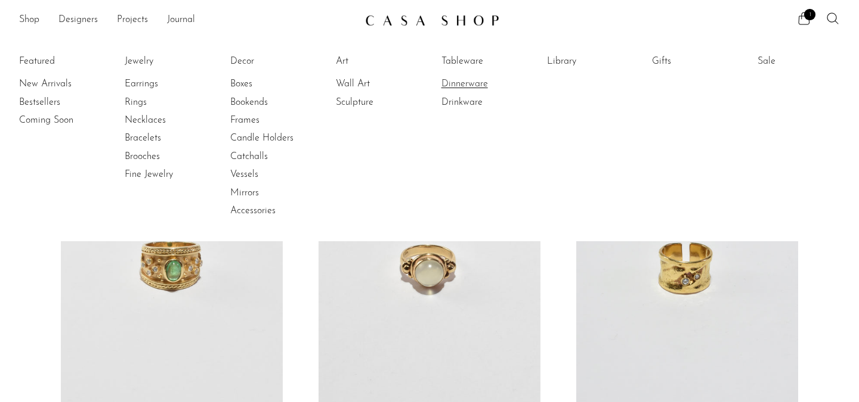 The image size is (859, 402). Describe the element at coordinates (802, 61) in the screenshot. I see `a: Sale` at that location.